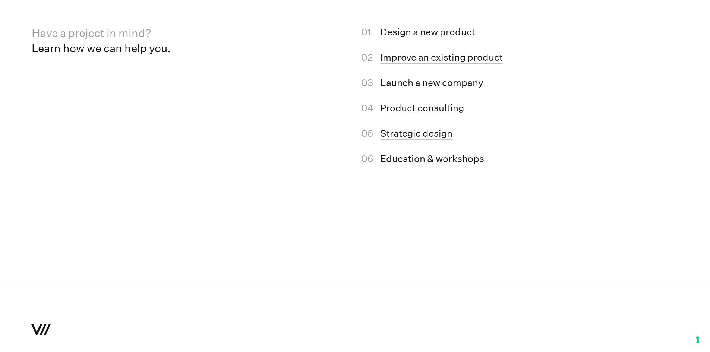 The image size is (710, 352). What do you see at coordinates (432, 83) in the screenshot?
I see `a: Launch a new company` at bounding box center [432, 83].